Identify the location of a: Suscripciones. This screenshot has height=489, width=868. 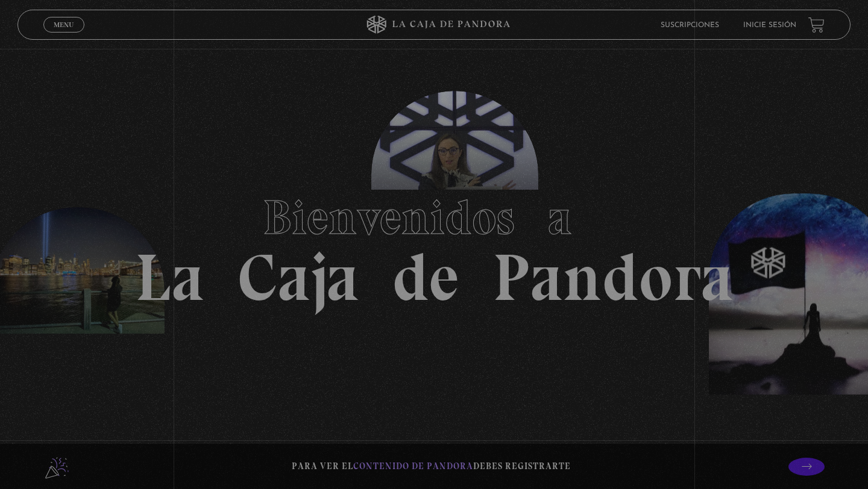
(690, 26).